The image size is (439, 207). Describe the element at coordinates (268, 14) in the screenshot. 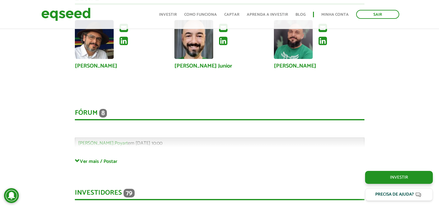

I see `a: Aprenda a investir` at that location.